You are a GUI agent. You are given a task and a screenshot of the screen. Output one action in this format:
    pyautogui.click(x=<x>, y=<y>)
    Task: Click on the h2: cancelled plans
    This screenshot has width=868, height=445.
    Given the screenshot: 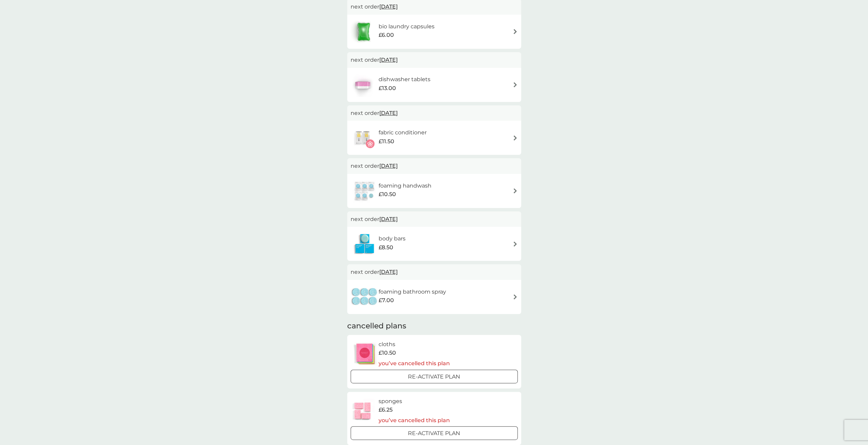 What is the action you would take?
    pyautogui.click(x=434, y=326)
    